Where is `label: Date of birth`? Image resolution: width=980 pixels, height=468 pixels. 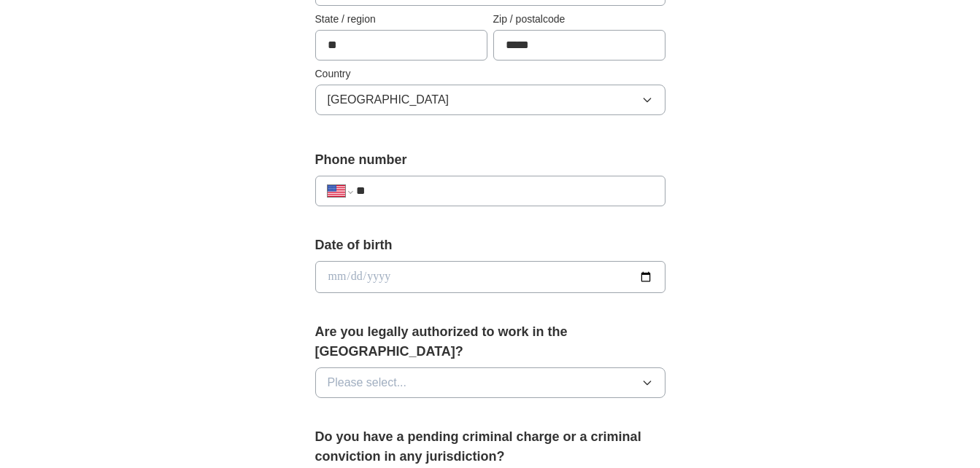
label: Date of birth is located at coordinates (490, 245).